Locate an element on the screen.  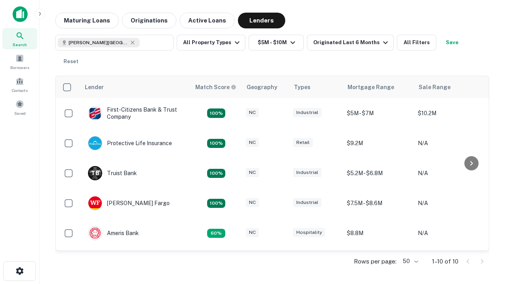
th: Capitalize uses an advanced AI algorithm to match your search with the best lender. The match sco... is located at coordinates (216, 87).